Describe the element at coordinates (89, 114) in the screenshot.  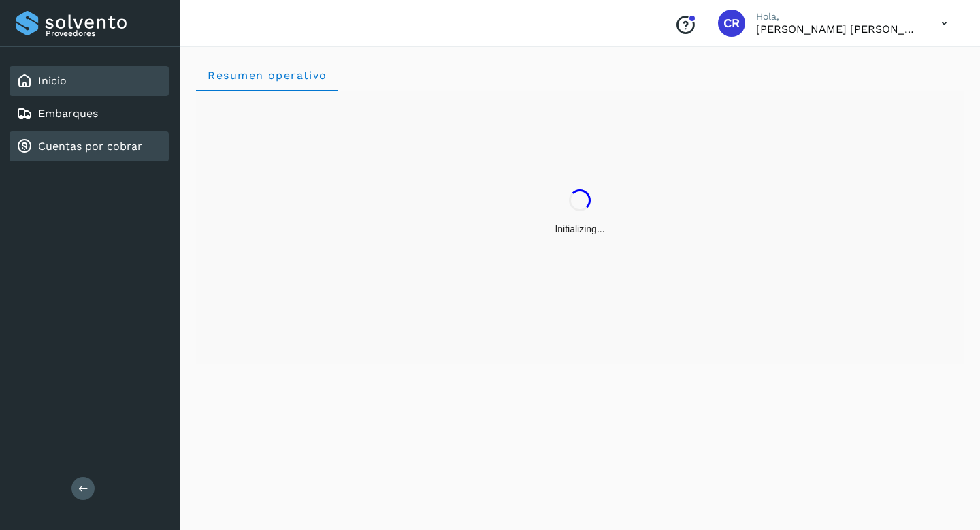
I see `div: Embarques` at that location.